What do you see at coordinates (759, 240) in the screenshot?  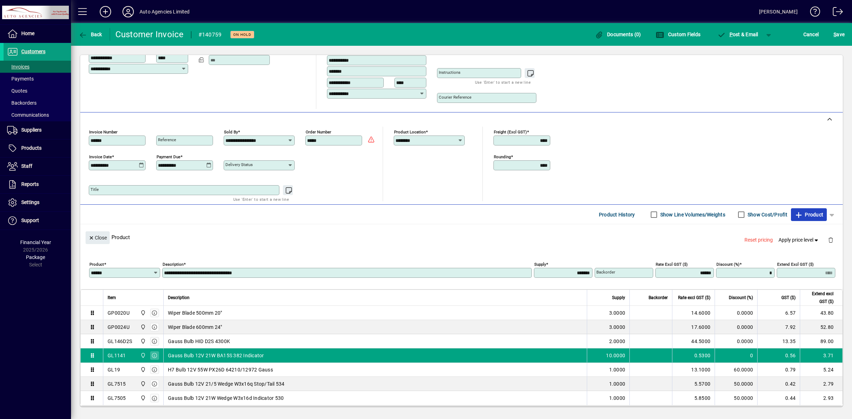 I see `span: Reset pricing` at bounding box center [759, 240].